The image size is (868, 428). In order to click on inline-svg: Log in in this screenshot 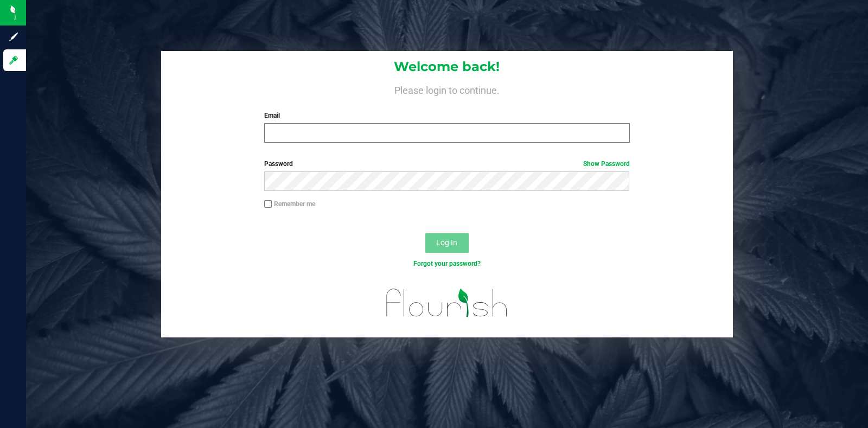, I will do `click(14, 60)`.